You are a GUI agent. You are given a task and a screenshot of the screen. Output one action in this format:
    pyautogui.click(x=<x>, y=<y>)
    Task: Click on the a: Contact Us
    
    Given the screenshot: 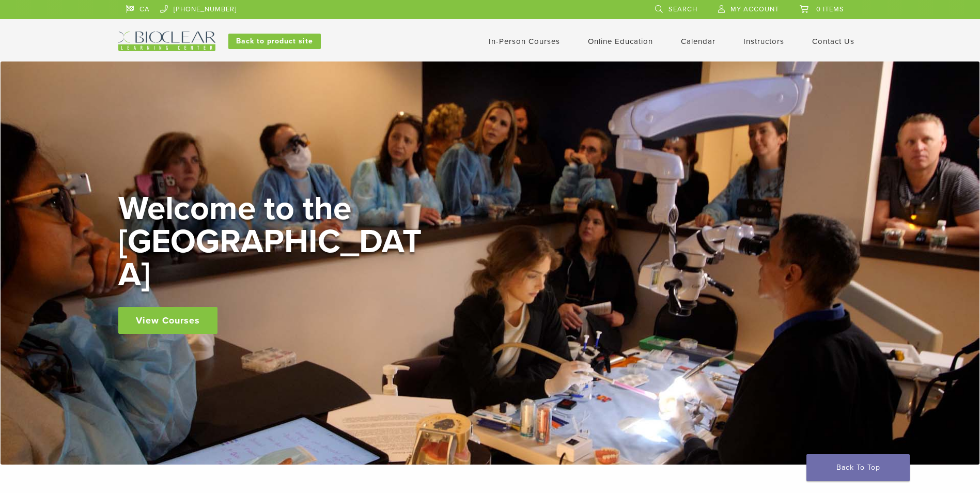 What is the action you would take?
    pyautogui.click(x=833, y=41)
    